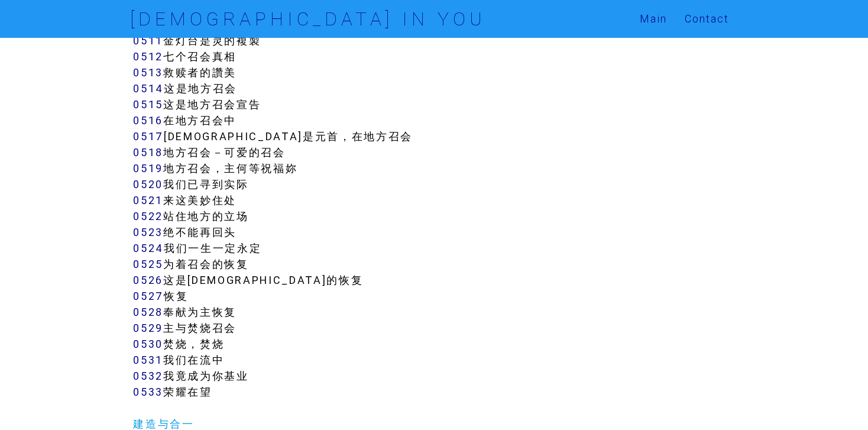 The image size is (868, 430). Describe the element at coordinates (148, 375) in the screenshot. I see `a: 0532` at that location.